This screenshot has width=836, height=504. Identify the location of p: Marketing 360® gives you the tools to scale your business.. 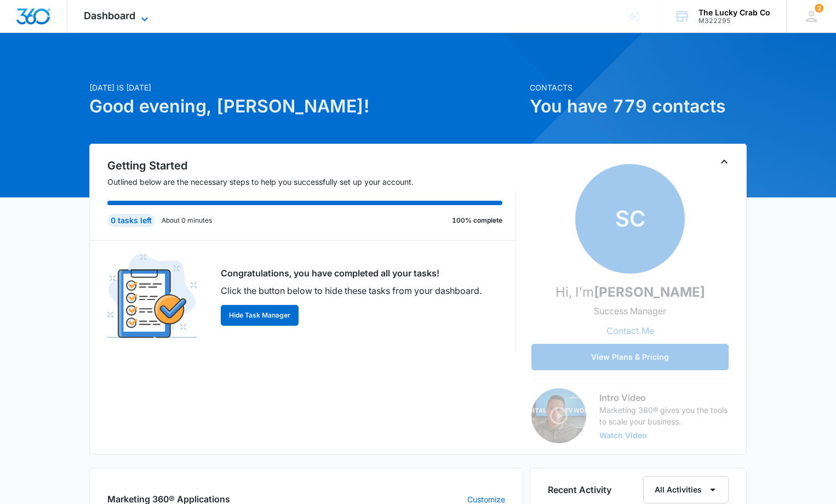
(664, 416).